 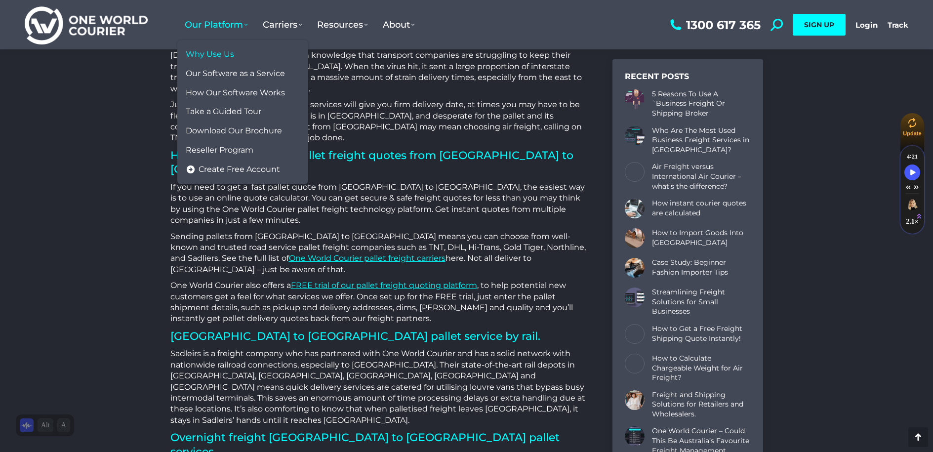 I want to click on span: Create Free Account, so click(x=239, y=169).